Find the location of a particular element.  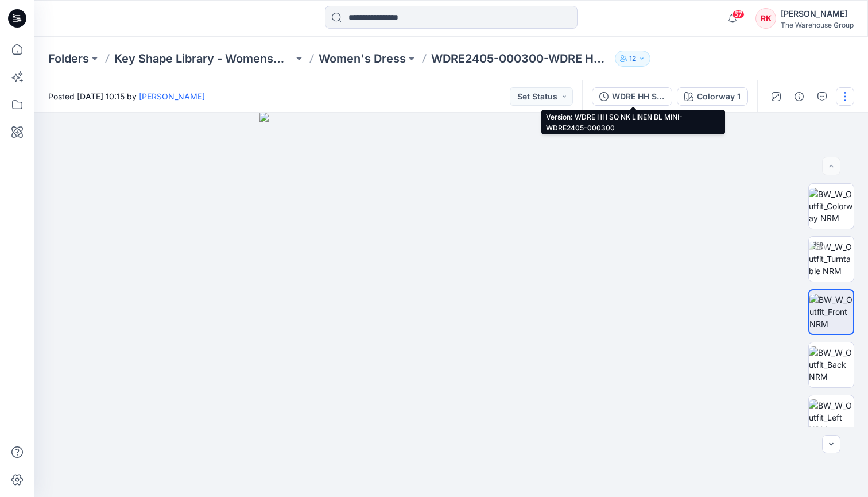

img: BW_W_Outfit_Left NRM is located at coordinates (831, 417).